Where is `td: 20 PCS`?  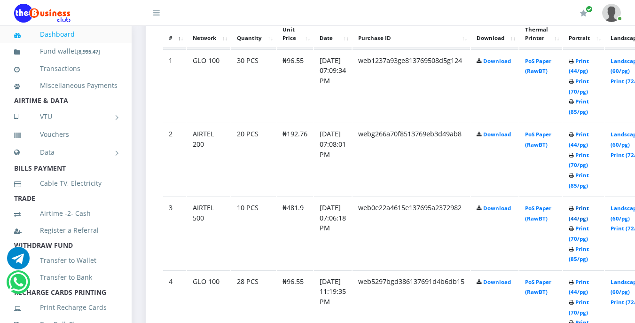 td: 20 PCS is located at coordinates (253, 159).